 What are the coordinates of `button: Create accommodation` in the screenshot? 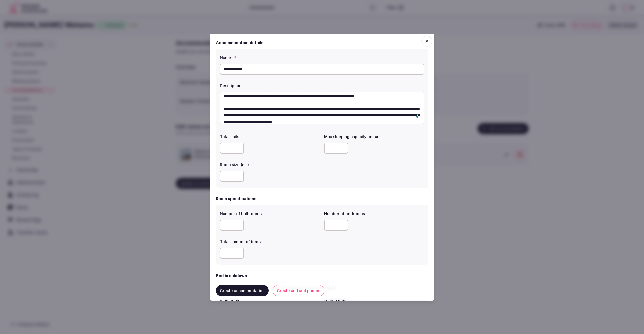 It's located at (242, 291).